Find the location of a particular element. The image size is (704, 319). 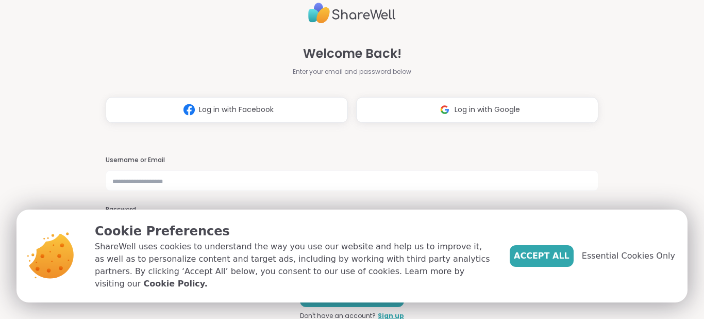

button: Log in with Google is located at coordinates (477, 110).